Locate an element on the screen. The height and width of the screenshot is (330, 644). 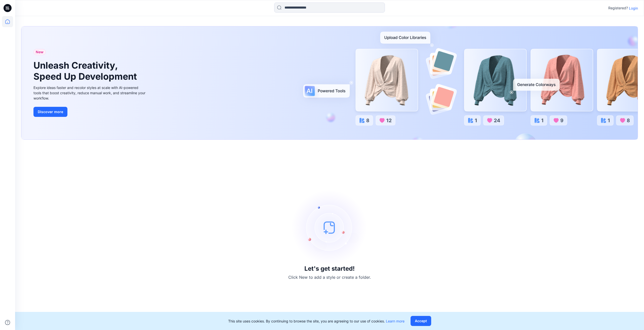
p: Registered? is located at coordinates (618, 8).